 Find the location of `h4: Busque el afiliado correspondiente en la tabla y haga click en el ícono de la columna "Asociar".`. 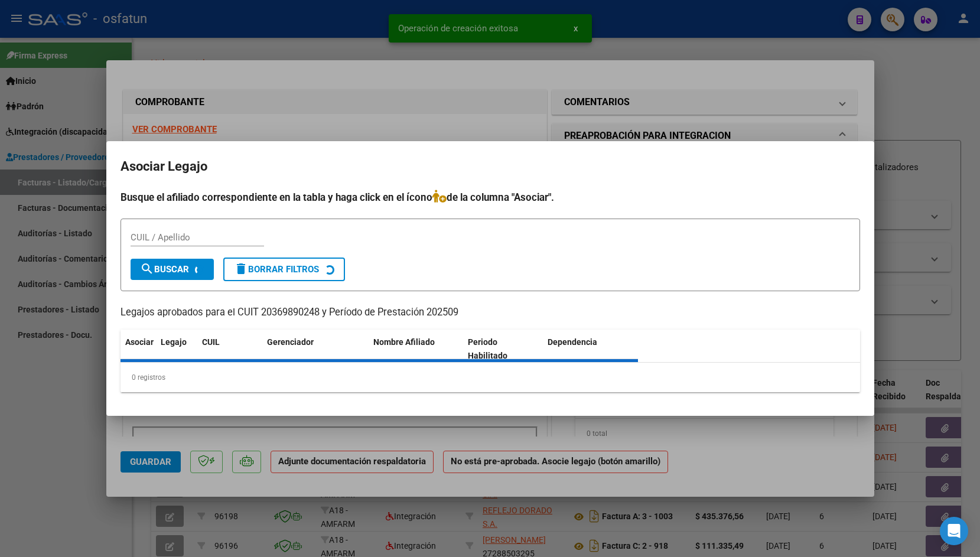

h4: Busque el afiliado correspondiente en la tabla y haga click en el ícono de la columna "Asociar". is located at coordinates (490, 197).